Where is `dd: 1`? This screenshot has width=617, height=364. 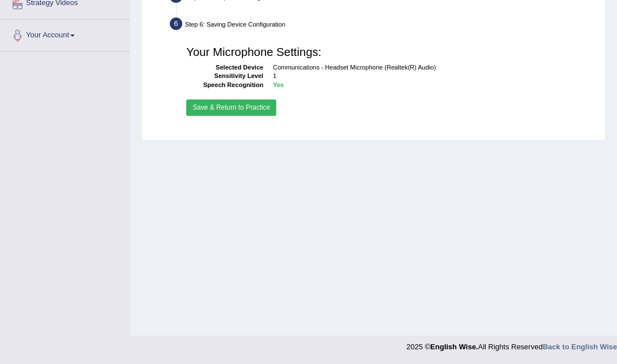 dd: 1 is located at coordinates (431, 77).